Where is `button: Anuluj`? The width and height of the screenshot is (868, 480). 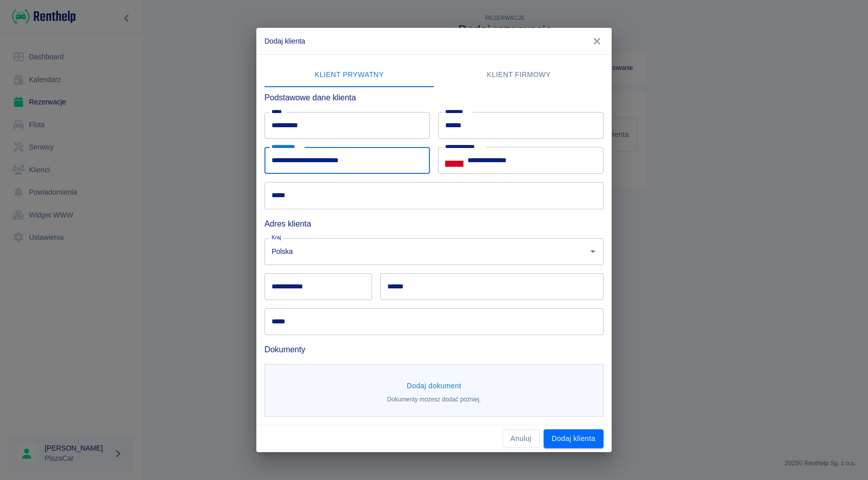 button: Anuluj is located at coordinates (521, 439).